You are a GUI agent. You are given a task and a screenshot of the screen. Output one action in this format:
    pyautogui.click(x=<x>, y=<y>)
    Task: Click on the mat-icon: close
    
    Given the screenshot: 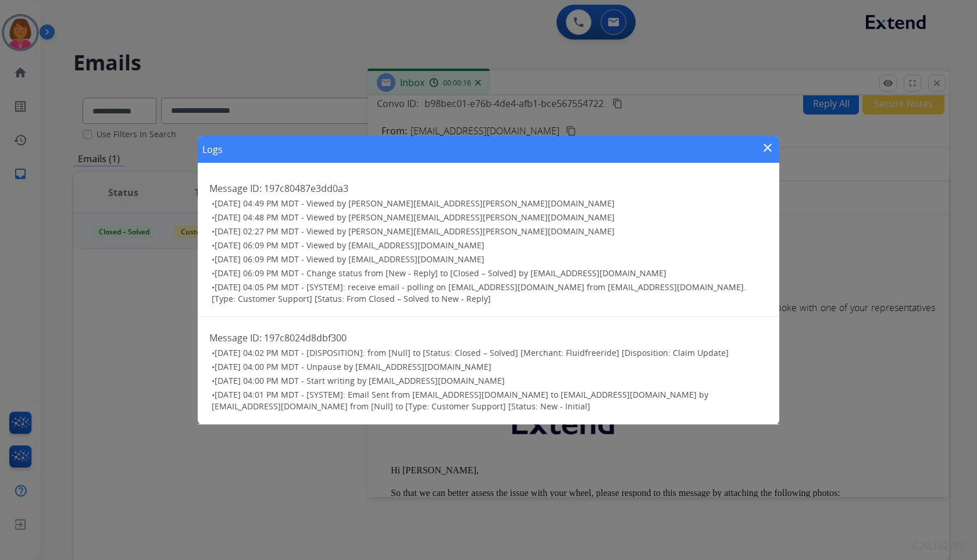 What is the action you would take?
    pyautogui.click(x=768, y=148)
    